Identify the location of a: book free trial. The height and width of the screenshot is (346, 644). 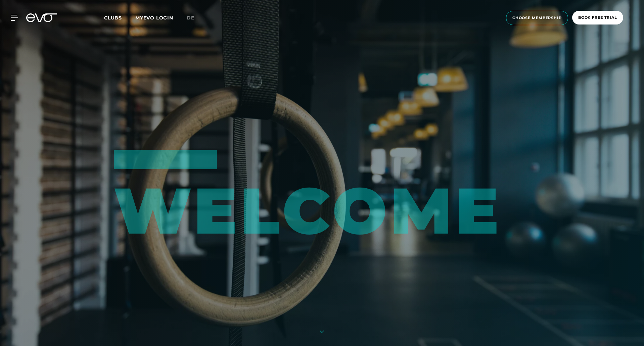
(598, 18).